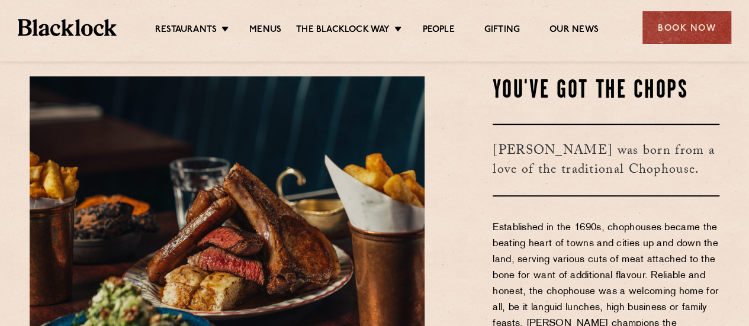 Image resolution: width=749 pixels, height=326 pixels. Describe the element at coordinates (343, 31) in the screenshot. I see `a: The Blacklock Way` at that location.